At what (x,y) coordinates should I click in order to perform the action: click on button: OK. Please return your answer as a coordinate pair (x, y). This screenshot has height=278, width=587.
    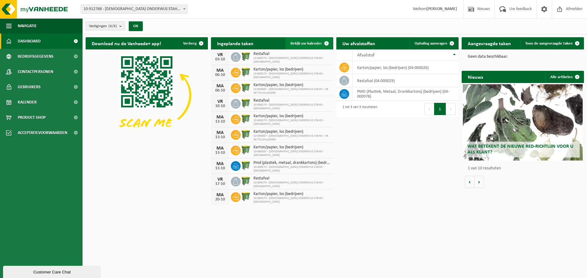
    Looking at the image, I should click on (136, 26).